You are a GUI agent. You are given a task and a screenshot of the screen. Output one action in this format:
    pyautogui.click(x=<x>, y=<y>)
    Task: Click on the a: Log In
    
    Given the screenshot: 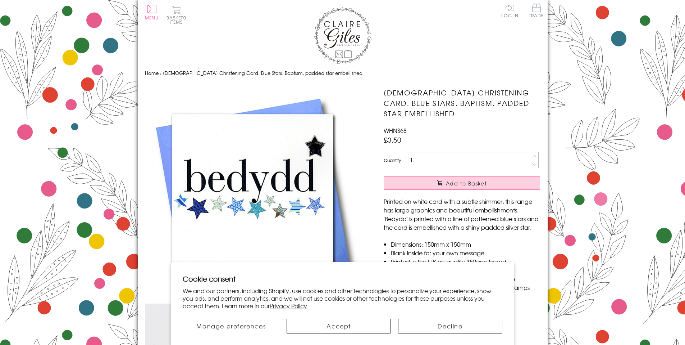 What is the action you would take?
    pyautogui.click(x=510, y=10)
    